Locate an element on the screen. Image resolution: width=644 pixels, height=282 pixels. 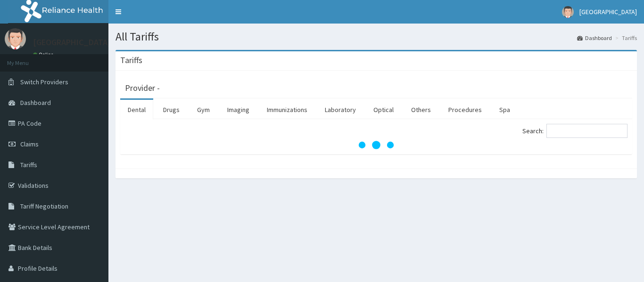
h3: Provider - is located at coordinates (142, 88).